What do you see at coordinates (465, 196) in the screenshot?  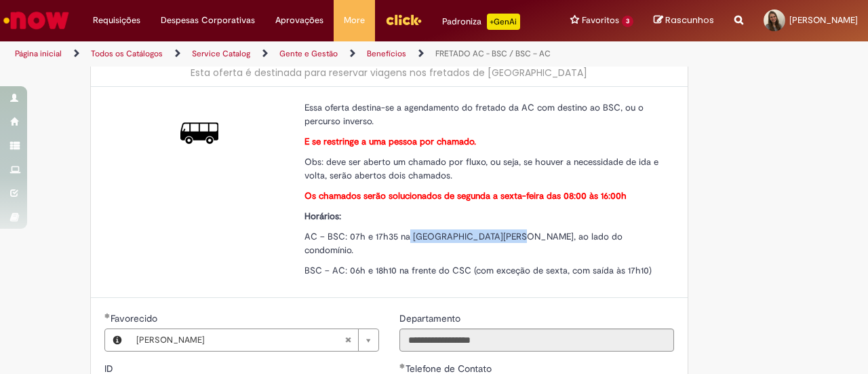 I see `strong: Os chamados serão solucionados de segunda a sexta-feira das 08:00 às 16:00h` at bounding box center [465, 196].